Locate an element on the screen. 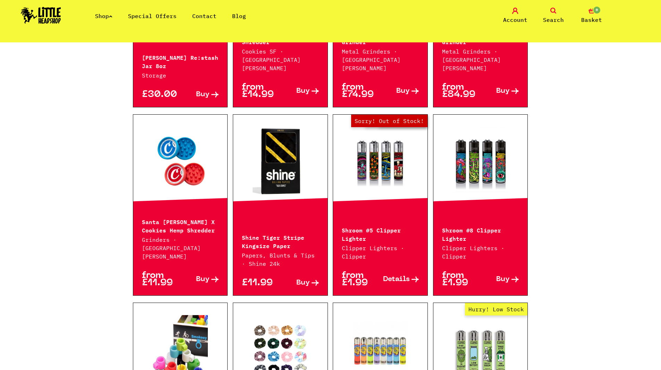 The height and width of the screenshot is (370, 661). span: Details is located at coordinates (396, 279).